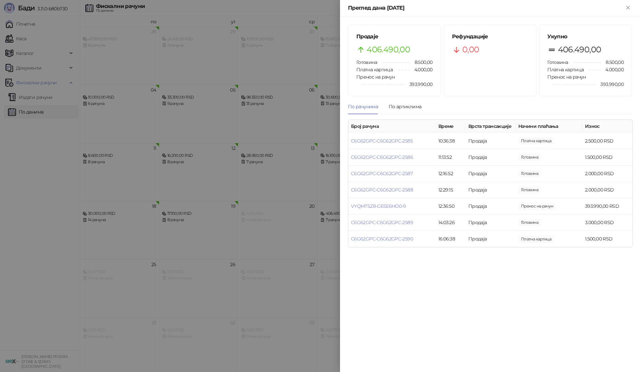 Image resolution: width=640 pixels, height=372 pixels. I want to click on span: 3.000,00, so click(529, 223).